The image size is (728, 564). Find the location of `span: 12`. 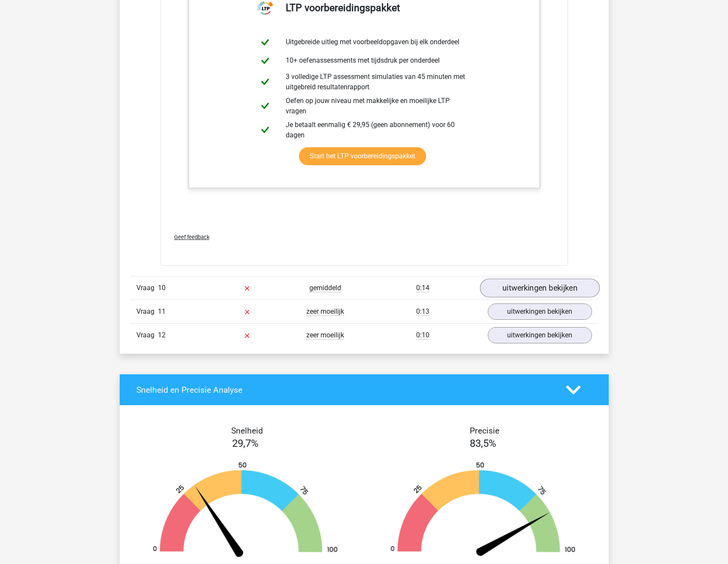

span: 12 is located at coordinates (162, 335).